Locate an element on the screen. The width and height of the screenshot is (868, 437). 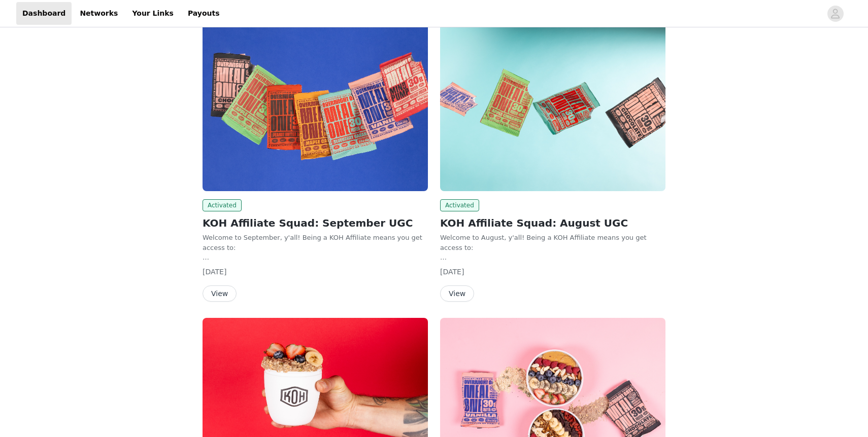
a: Payouts is located at coordinates (204, 13).